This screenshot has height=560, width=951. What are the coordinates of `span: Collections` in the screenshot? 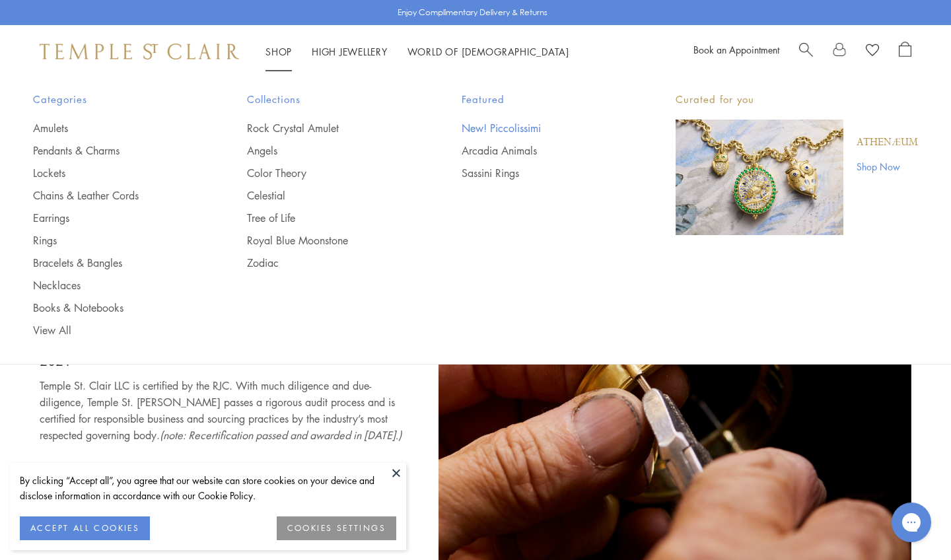 It's located at (328, 99).